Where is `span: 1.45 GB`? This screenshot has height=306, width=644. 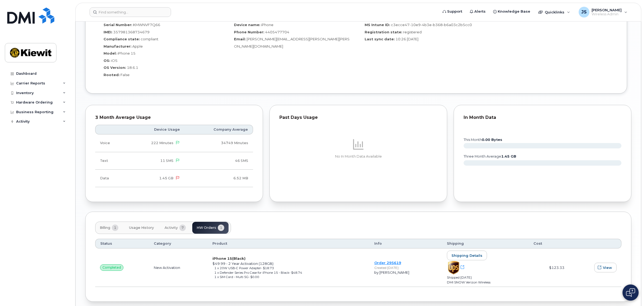 span: 1.45 GB is located at coordinates (166, 178).